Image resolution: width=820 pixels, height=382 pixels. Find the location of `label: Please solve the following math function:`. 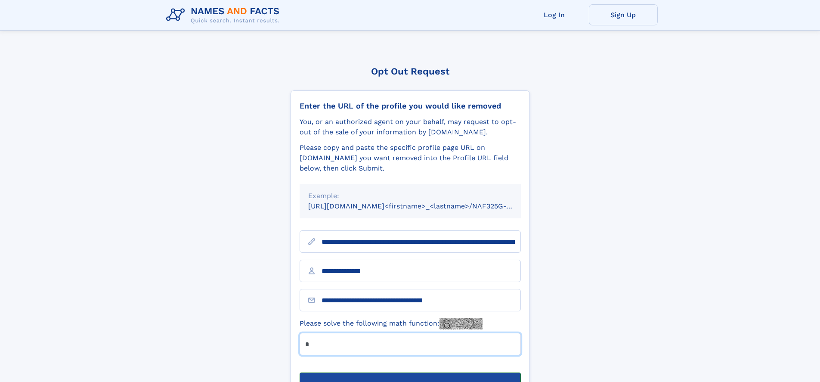

label: Please solve the following math function: is located at coordinates (391, 324).